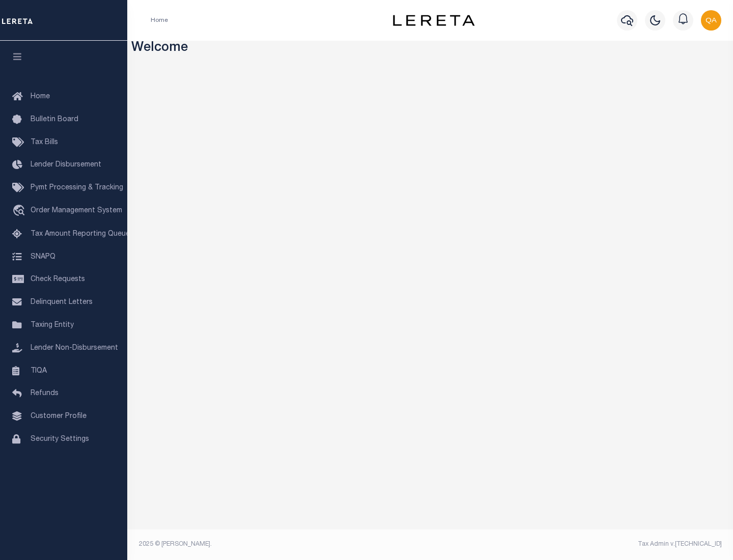 The width and height of the screenshot is (733, 560). What do you see at coordinates (65, 165) in the screenshot?
I see `span: Lender Disbursement` at bounding box center [65, 165].